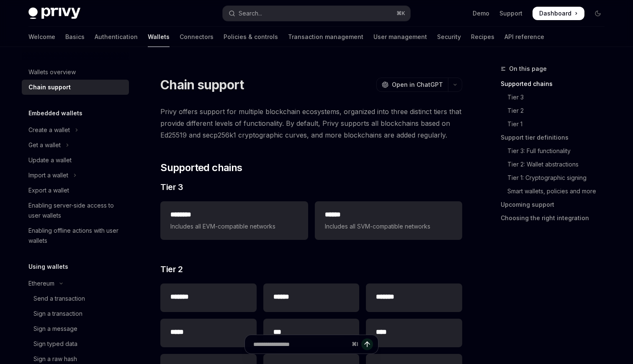 The image size is (633, 364). I want to click on button: Toggle Create a wallet section, so click(76, 130).